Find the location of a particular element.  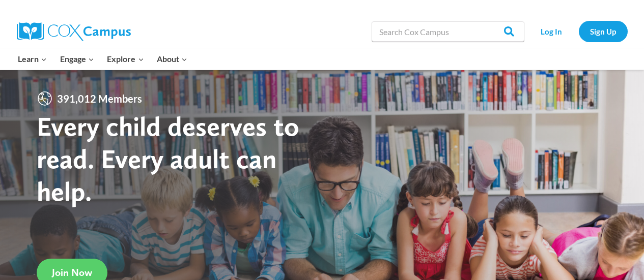

span: About is located at coordinates (172, 59).